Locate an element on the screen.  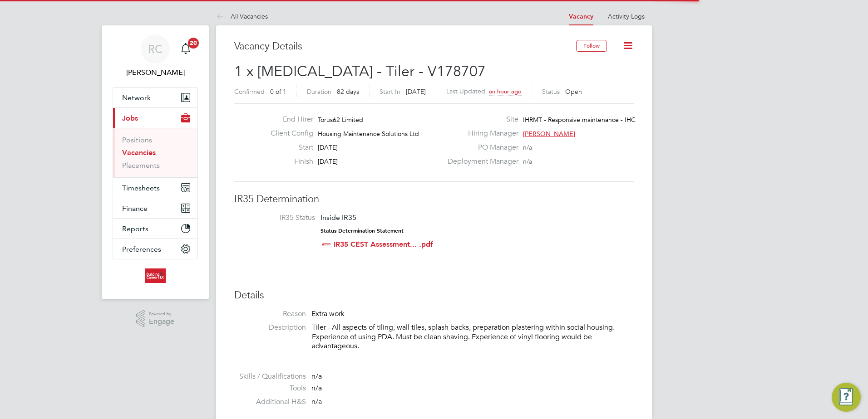
label: Site is located at coordinates (480, 119).